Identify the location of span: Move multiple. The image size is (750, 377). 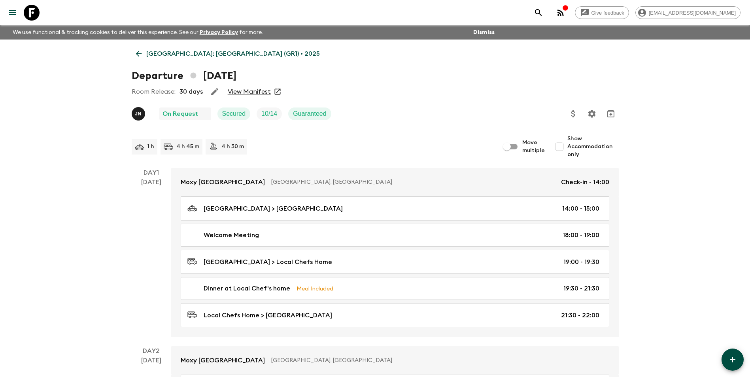
(533, 147).